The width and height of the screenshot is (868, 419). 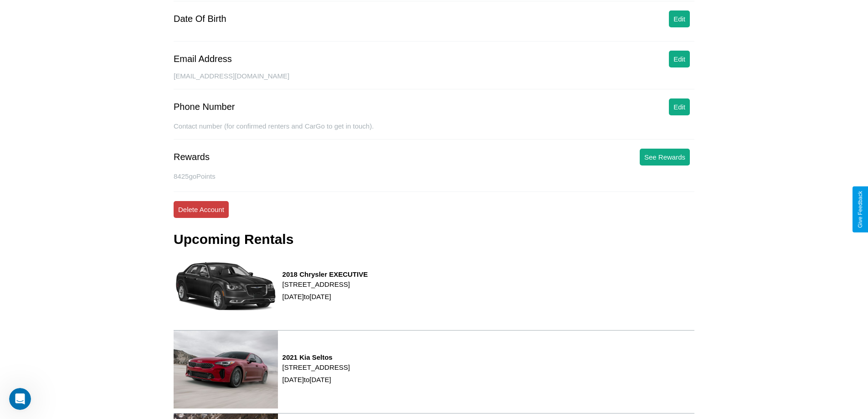 What do you see at coordinates (665, 157) in the screenshot?
I see `button: See Rewards` at bounding box center [665, 157].